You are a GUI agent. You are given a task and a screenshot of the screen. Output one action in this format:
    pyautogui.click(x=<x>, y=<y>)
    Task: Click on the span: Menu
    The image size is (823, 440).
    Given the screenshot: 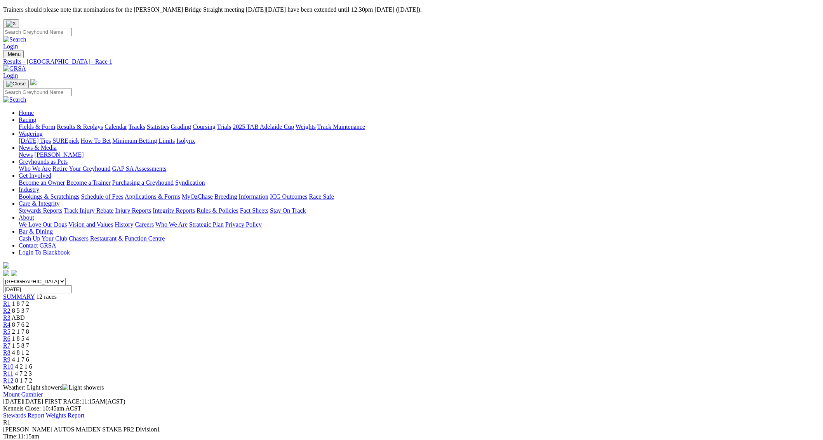 What is the action you would take?
    pyautogui.click(x=14, y=54)
    